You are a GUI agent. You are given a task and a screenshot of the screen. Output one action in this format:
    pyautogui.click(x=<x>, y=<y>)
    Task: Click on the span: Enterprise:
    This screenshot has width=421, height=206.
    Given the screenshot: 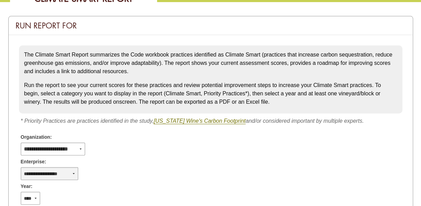 What is the action you would take?
    pyautogui.click(x=34, y=161)
    